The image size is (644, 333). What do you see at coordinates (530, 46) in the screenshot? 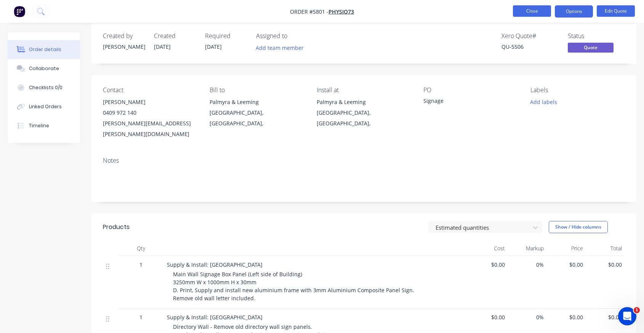
I see `div: QU-5506` at bounding box center [530, 46].